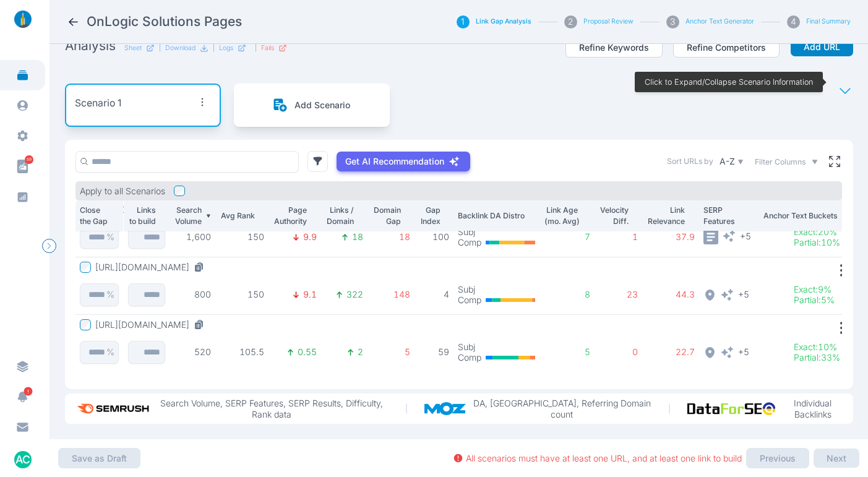 This screenshot has width=868, height=477. What do you see at coordinates (777, 458) in the screenshot?
I see `button: Previous` at bounding box center [777, 458].